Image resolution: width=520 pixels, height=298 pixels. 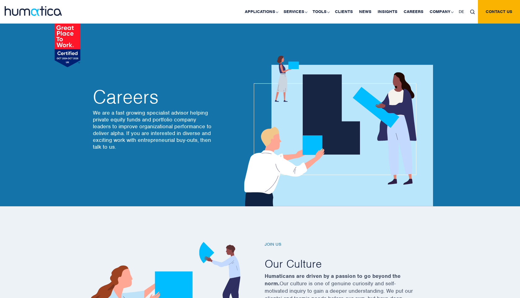 What do you see at coordinates (348, 264) in the screenshot?
I see `h2: Our Culture` at bounding box center [348, 264].